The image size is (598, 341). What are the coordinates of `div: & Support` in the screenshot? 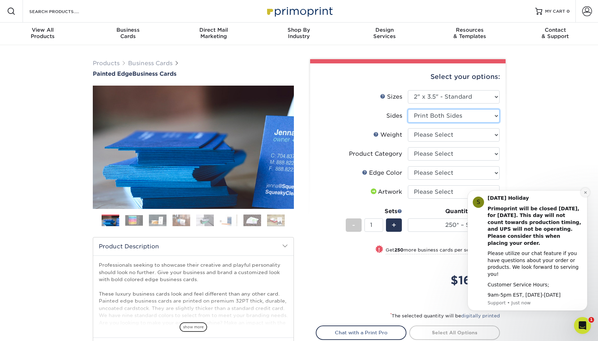 It's located at (555, 33).